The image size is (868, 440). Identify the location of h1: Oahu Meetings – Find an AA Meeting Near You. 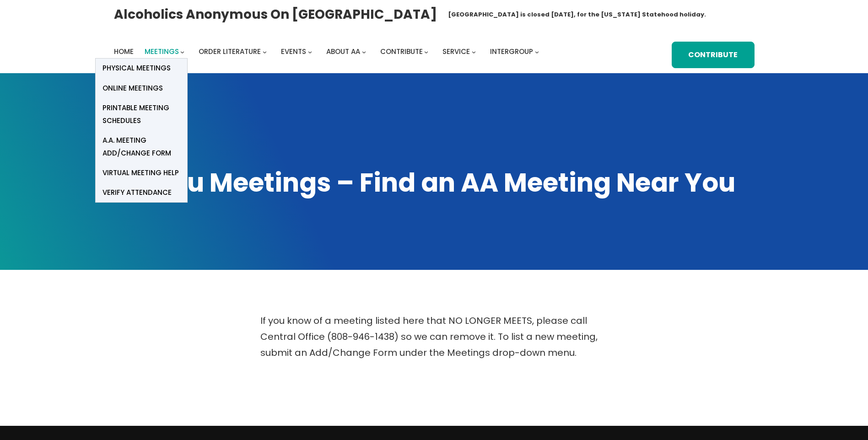
(434, 183).